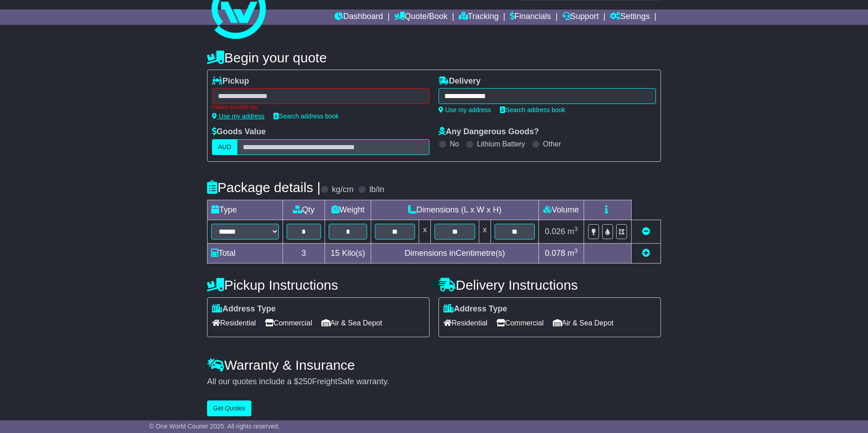 The height and width of the screenshot is (433, 868). What do you see at coordinates (459, 81) in the screenshot?
I see `label: Delivery` at bounding box center [459, 81].